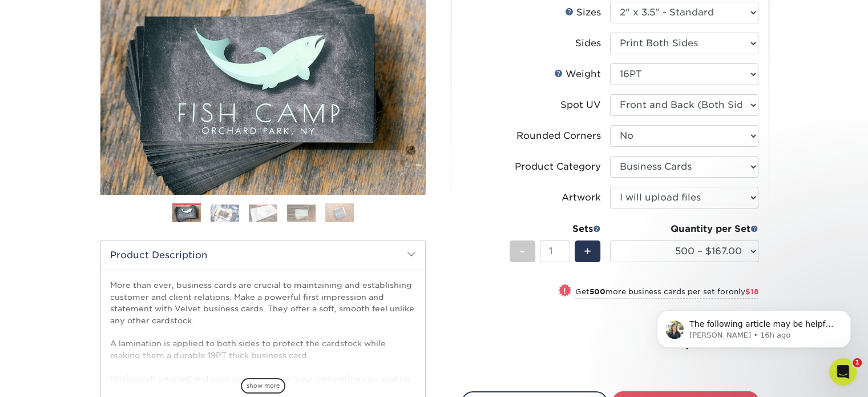 The image size is (868, 397). What do you see at coordinates (559, 136) in the screenshot?
I see `div: Rounded Corners` at bounding box center [559, 136].